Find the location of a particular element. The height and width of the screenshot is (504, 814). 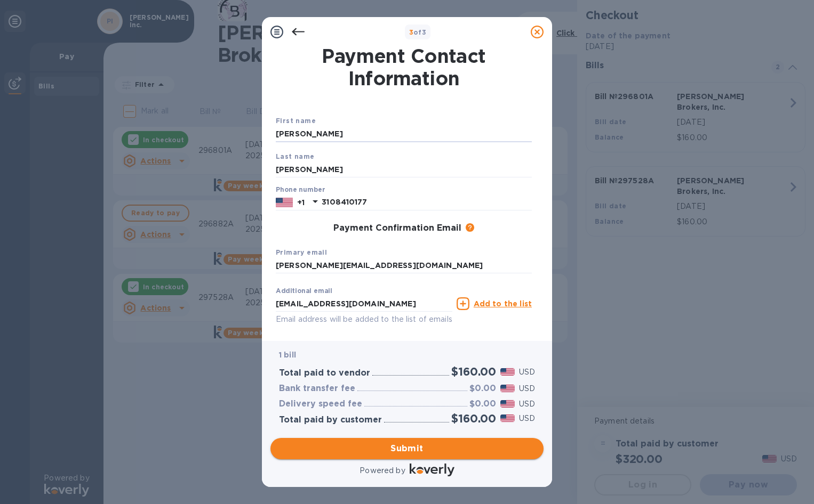

h3: Delivery speed fee is located at coordinates (320, 404).